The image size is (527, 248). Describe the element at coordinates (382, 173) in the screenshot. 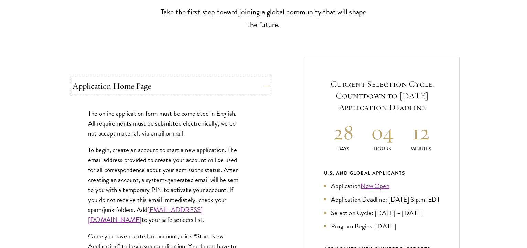

I see `div: U.S. and Global Applicants` at that location.